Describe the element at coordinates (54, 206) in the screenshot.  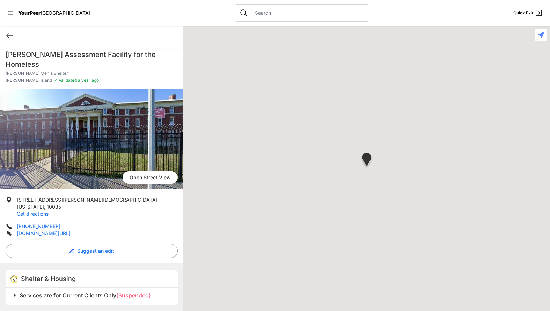
I see `span: 10035` at that location.